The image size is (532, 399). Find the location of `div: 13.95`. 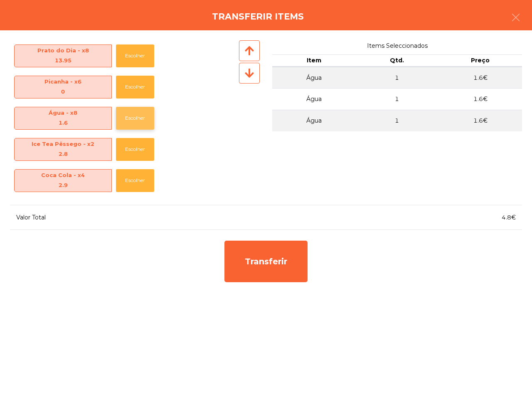

div: 13.95 is located at coordinates (63, 61).